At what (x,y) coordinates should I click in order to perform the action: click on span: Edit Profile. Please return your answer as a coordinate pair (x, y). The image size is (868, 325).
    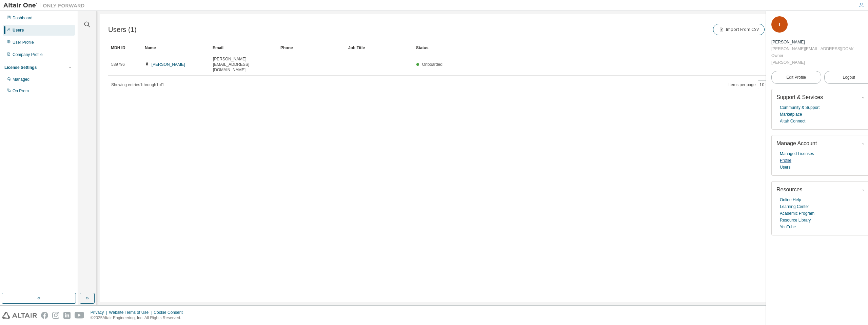
    Looking at the image, I should click on (796, 77).